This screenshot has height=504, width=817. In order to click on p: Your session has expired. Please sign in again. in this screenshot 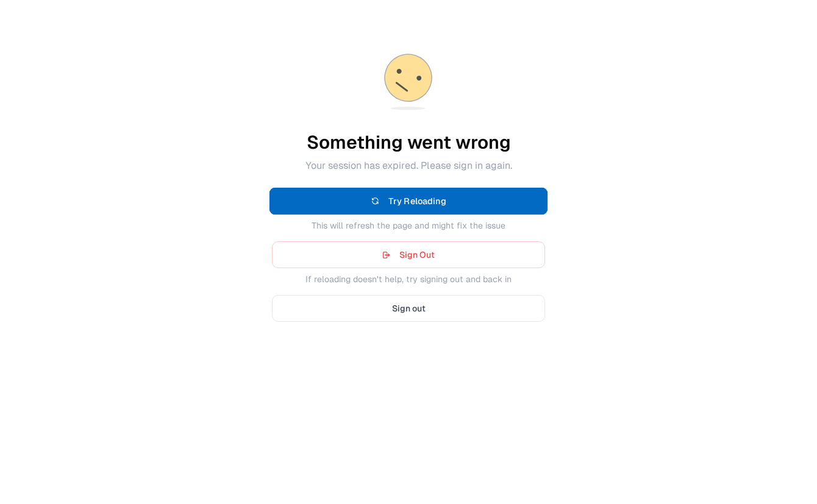, I will do `click(409, 165)`.